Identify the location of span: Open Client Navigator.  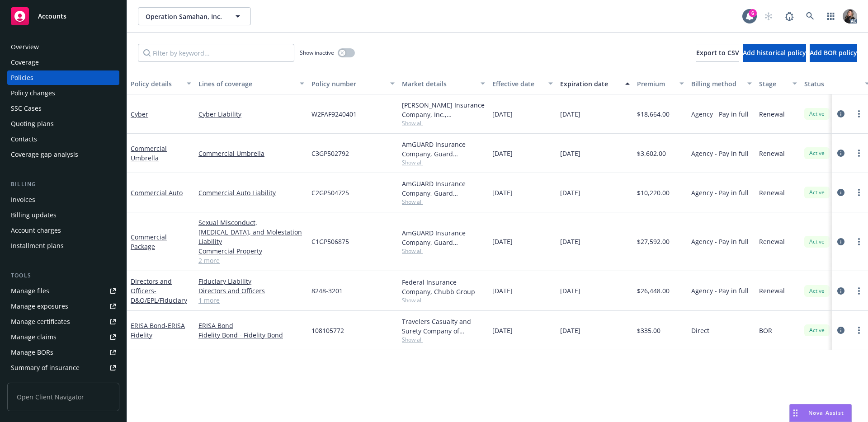
(63, 397).